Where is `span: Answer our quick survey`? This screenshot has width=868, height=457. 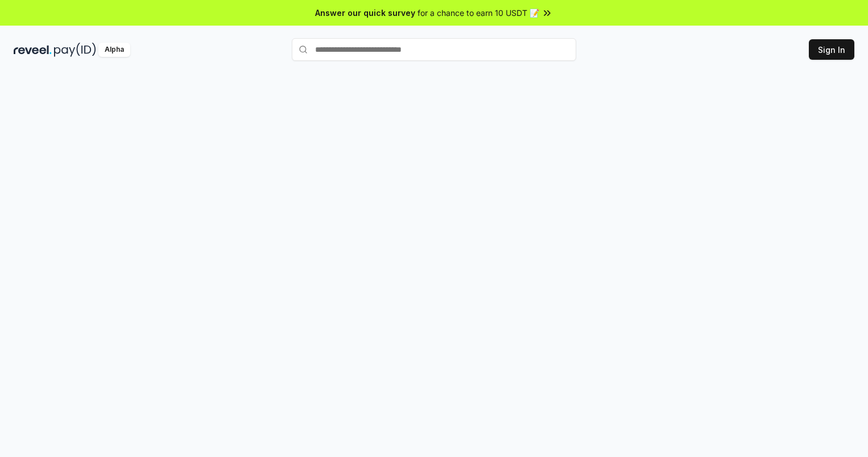 span: Answer our quick survey is located at coordinates (365, 13).